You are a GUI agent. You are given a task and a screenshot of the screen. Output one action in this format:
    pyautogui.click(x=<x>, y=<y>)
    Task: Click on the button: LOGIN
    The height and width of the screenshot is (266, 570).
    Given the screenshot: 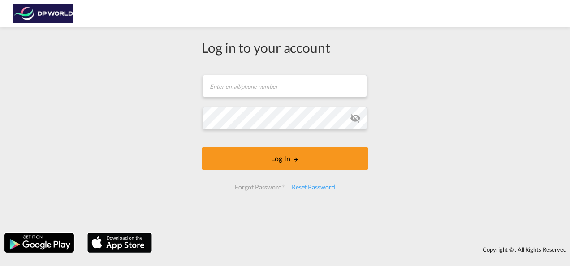 What is the action you would take?
    pyautogui.click(x=285, y=159)
    